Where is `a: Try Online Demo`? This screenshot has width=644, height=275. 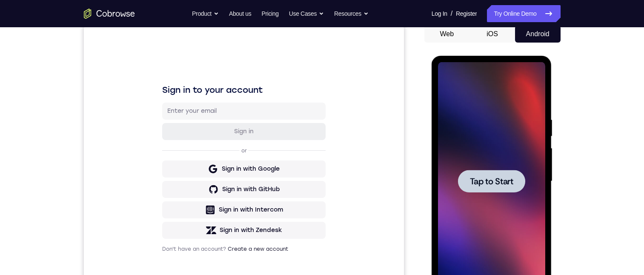 a: Try Online Demo is located at coordinates (523, 13).